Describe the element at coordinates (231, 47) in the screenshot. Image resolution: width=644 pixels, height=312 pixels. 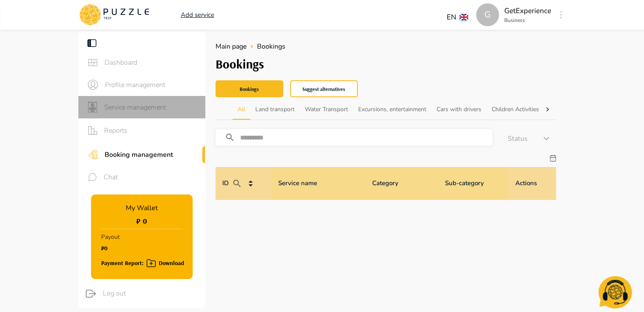
I see `a: Main page` at that location.